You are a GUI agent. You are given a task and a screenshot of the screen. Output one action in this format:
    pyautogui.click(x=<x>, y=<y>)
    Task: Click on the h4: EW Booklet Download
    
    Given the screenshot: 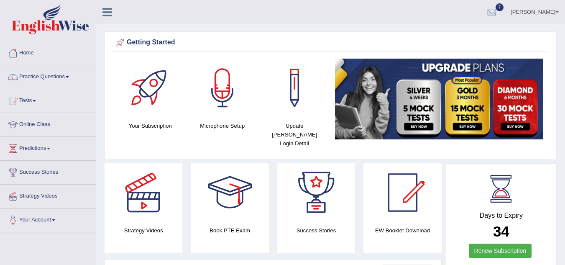 What is the action you would take?
    pyautogui.click(x=402, y=230)
    